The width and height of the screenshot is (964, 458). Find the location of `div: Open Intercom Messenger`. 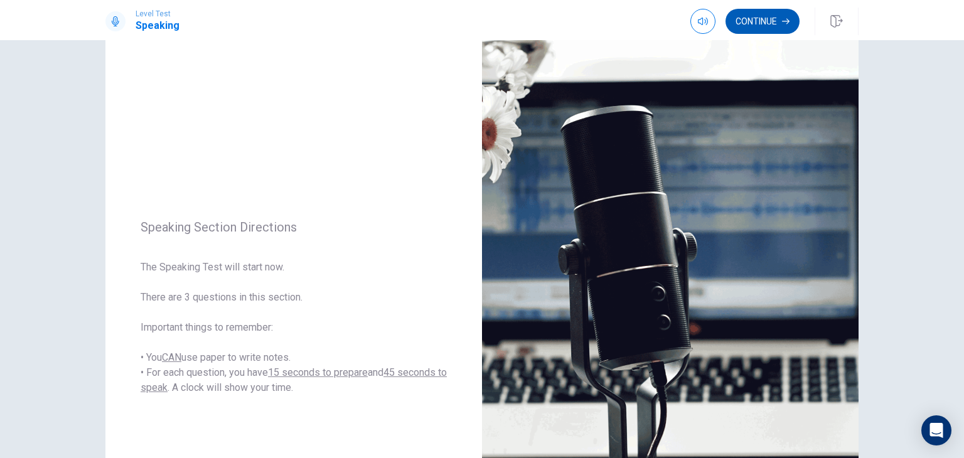

div: Open Intercom Messenger is located at coordinates (936, 430).